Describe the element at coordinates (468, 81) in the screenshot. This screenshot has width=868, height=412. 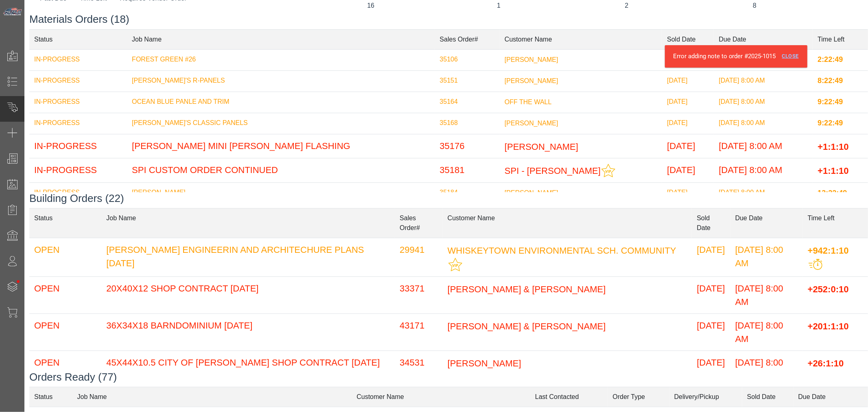
I see `td: 35151` at that location.